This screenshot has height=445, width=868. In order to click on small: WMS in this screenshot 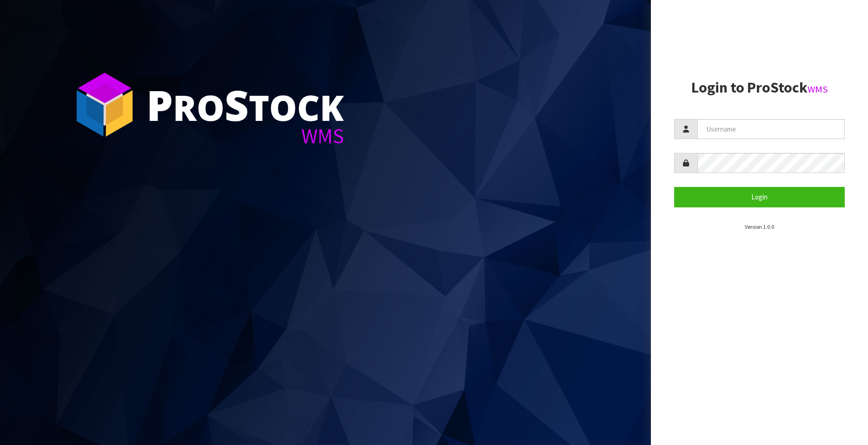, I will do `click(818, 89)`.